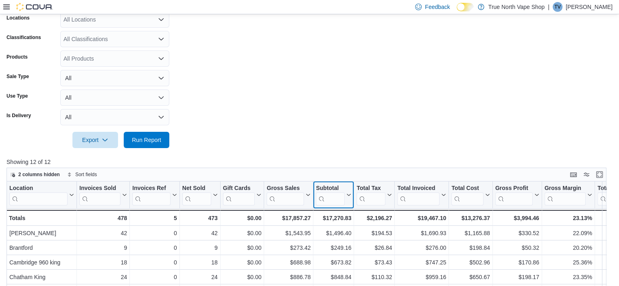 Image resolution: width=619 pixels, height=286 pixels. What do you see at coordinates (35, 7) in the screenshot?
I see `img: Cova` at bounding box center [35, 7].